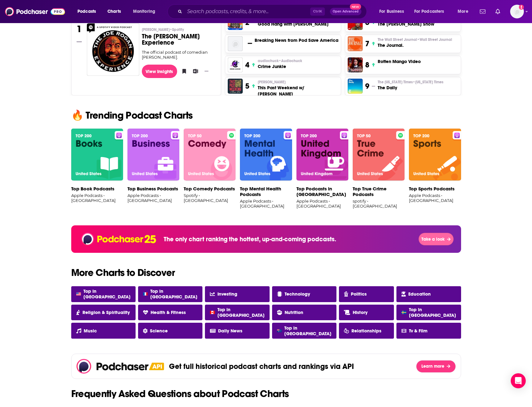  What do you see at coordinates (355, 86) in the screenshot?
I see `a: The Daily` at bounding box center [355, 86].